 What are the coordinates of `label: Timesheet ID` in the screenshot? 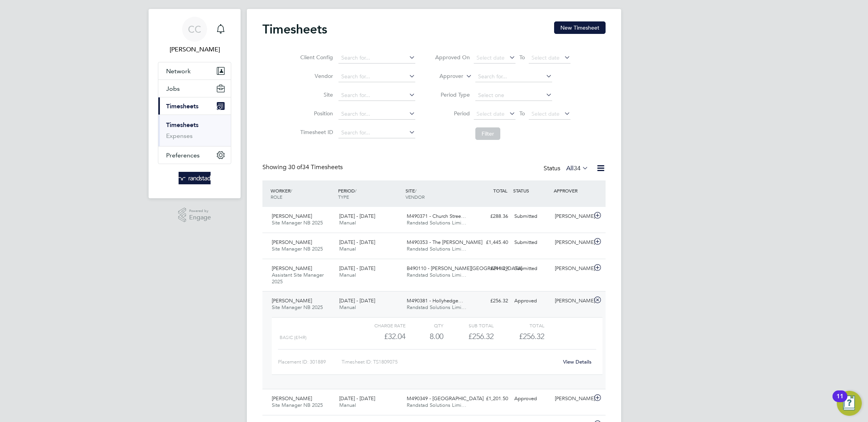 It's located at (316, 132).